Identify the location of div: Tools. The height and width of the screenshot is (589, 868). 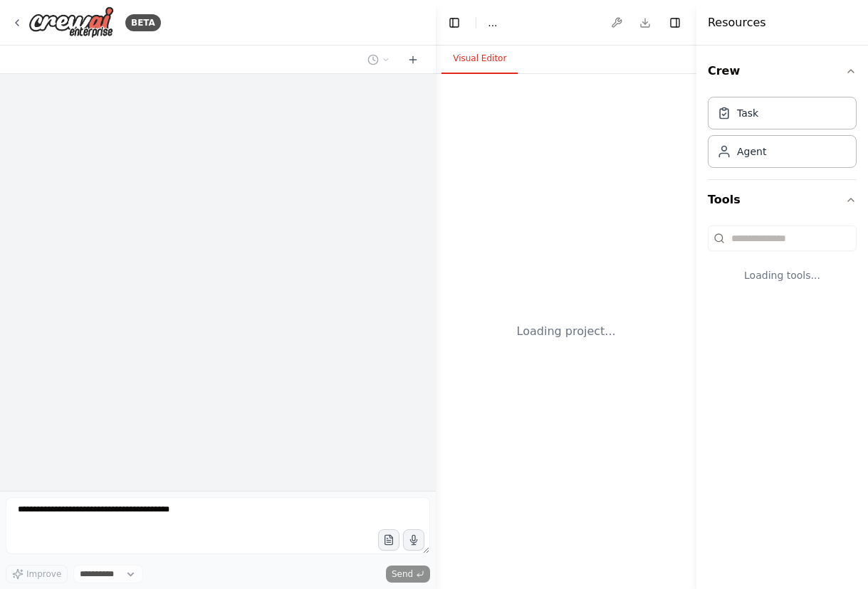
(782, 262).